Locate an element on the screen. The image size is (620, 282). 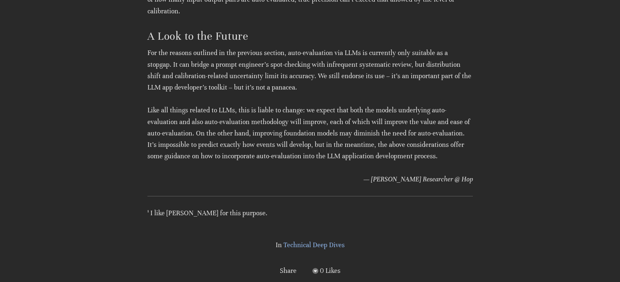
a: Technical Deep Dives is located at coordinates (314, 245).